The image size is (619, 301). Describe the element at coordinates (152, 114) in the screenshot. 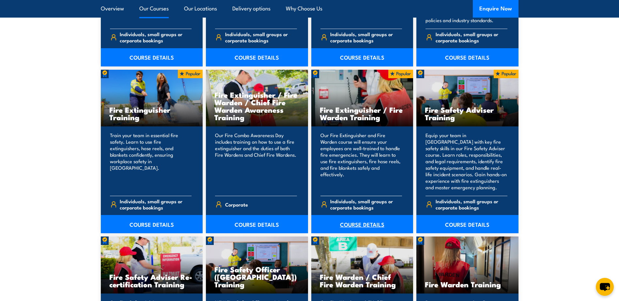

I see `h3: Fire Extinguisher Training` at that location.